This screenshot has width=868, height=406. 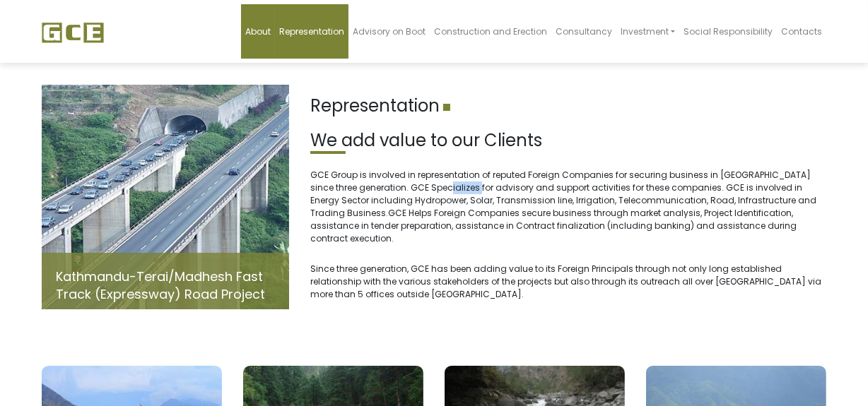 What do you see at coordinates (389, 31) in the screenshot?
I see `span: Advisory on Boot` at bounding box center [389, 31].